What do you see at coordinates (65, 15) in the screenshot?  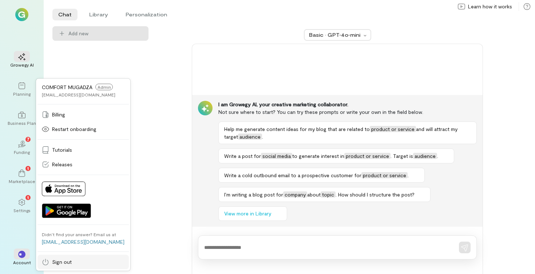 I see `li: Chat` at bounding box center [65, 15].